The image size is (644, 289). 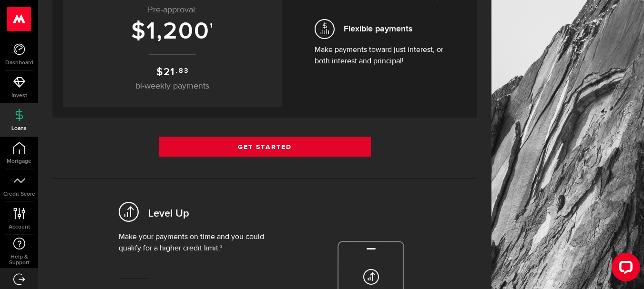 I want to click on h2: Level Up, so click(x=168, y=214).